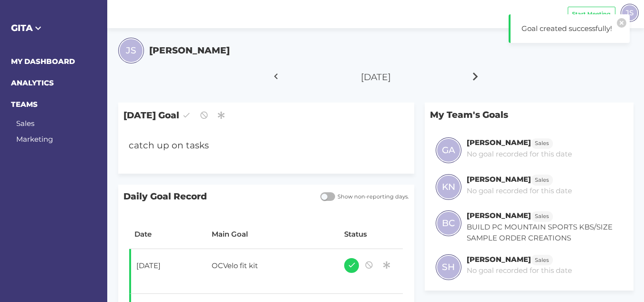  Describe the element at coordinates (591, 14) in the screenshot. I see `span: Start Meeting` at that location.